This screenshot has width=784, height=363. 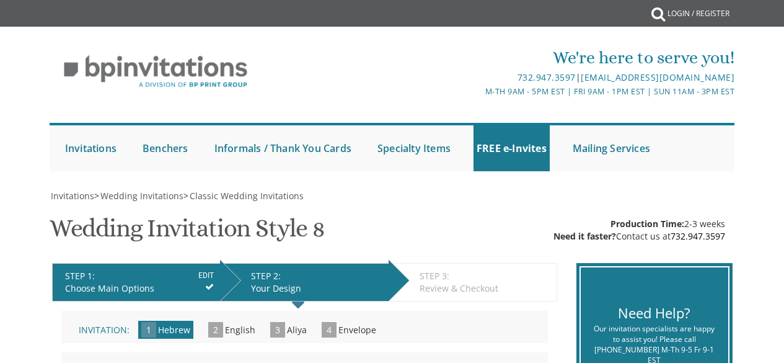 What do you see at coordinates (297, 329) in the screenshot?
I see `span: Aliya` at bounding box center [297, 329].